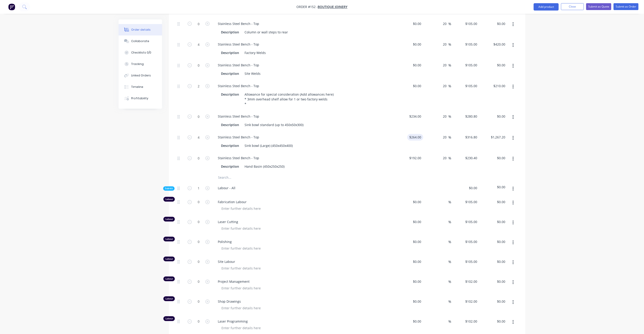 The width and height of the screenshot is (644, 334). I want to click on div: Factory Welds, so click(255, 53).